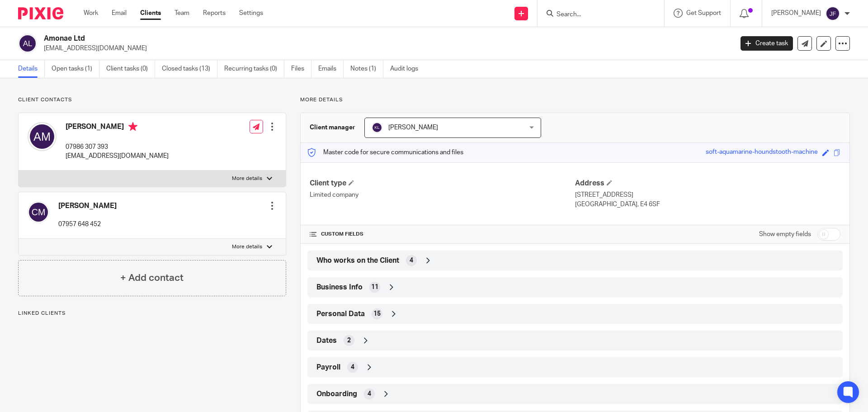  I want to click on a: Closed tasks (13), so click(190, 69).